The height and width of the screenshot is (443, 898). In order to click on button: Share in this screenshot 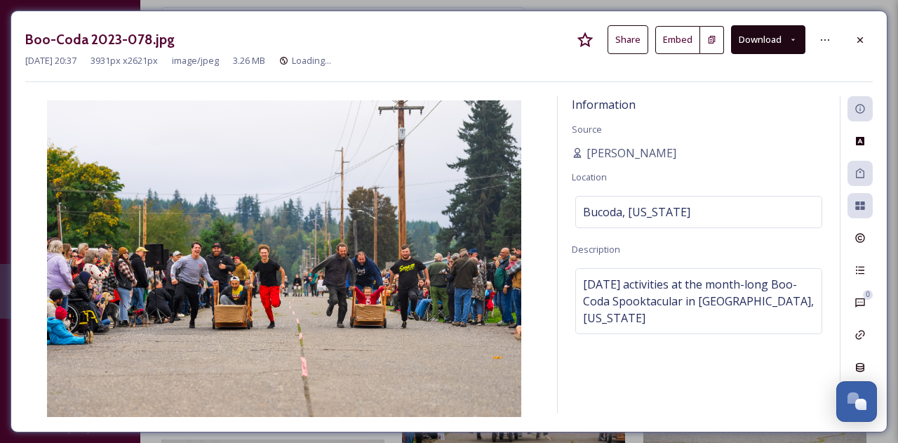, I will do `click(628, 39)`.